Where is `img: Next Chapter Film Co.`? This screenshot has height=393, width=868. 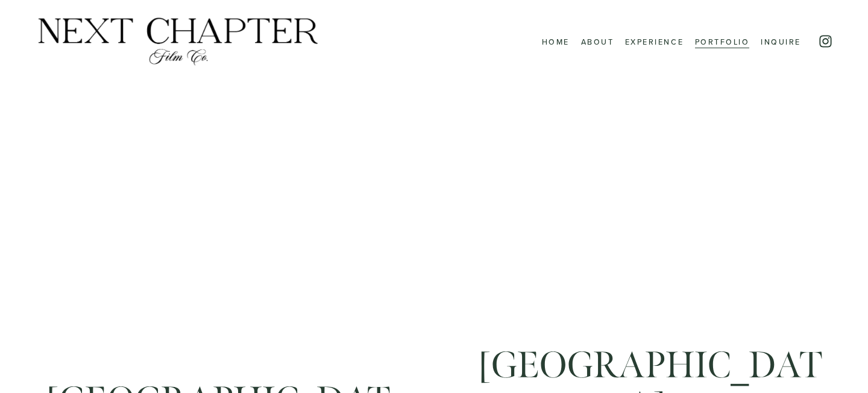 img: Next Chapter Film Co. is located at coordinates (177, 42).